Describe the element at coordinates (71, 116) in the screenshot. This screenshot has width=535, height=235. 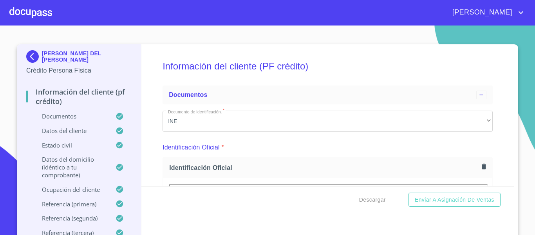
I see `p: Documentos` at that location.